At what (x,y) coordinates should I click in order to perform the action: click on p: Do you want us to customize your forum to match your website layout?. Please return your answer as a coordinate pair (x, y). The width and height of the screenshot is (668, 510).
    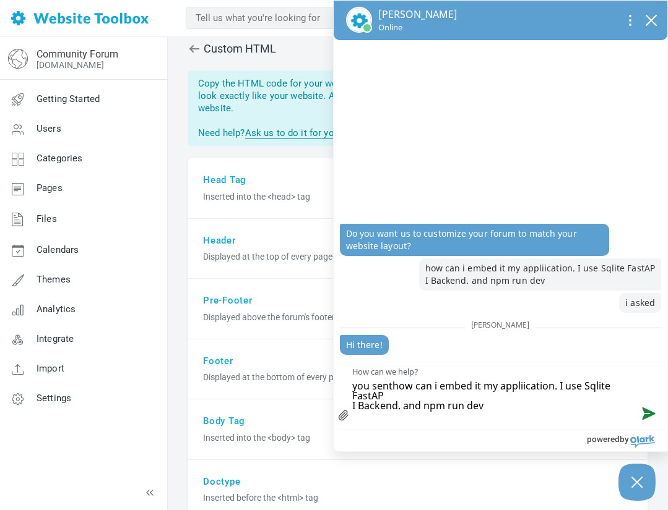
    Looking at the image, I should click on (475, 240).